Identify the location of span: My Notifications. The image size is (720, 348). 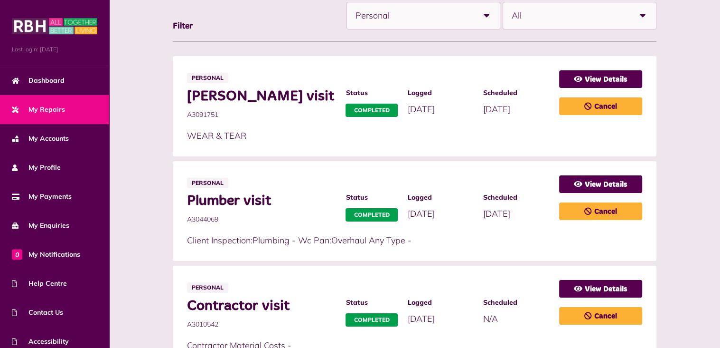
(46, 254).